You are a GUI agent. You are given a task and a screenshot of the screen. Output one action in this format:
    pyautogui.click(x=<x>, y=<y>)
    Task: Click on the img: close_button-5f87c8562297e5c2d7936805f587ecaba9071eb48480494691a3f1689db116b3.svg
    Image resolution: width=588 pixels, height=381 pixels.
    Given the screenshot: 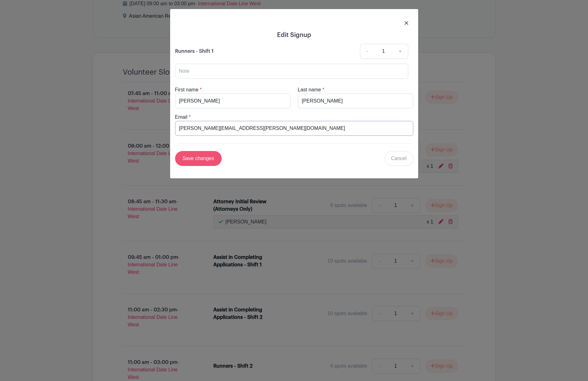 What is the action you would take?
    pyautogui.click(x=406, y=23)
    